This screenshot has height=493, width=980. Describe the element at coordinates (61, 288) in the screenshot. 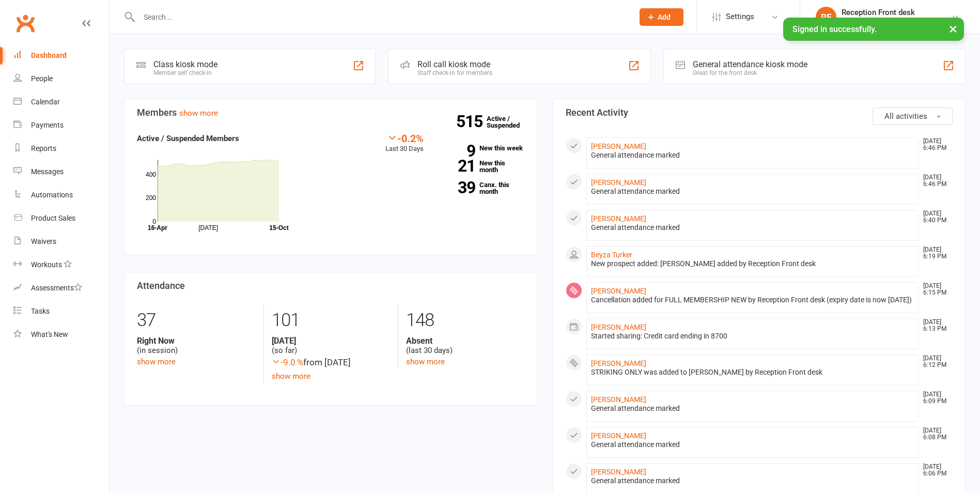

I see `a: Assessments` at that location.